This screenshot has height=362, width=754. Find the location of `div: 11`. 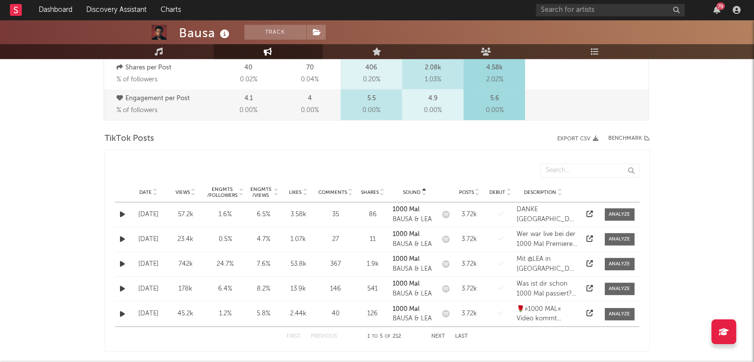

div: 11 is located at coordinates (373, 239).